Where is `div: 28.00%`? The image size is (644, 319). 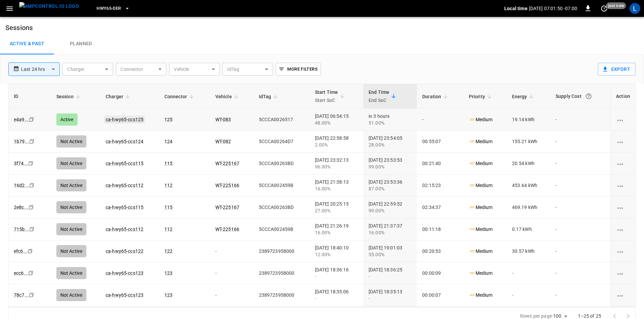 div: 28.00% is located at coordinates (390, 145).